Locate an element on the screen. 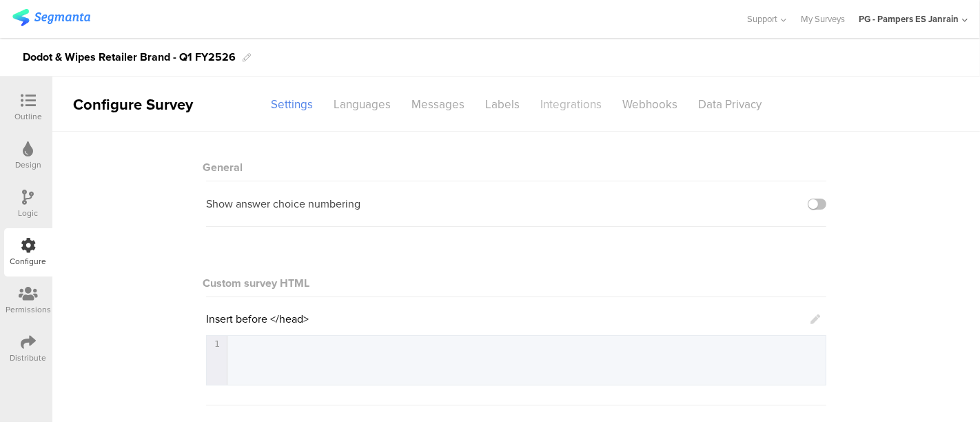  div: Labels is located at coordinates (502, 104).